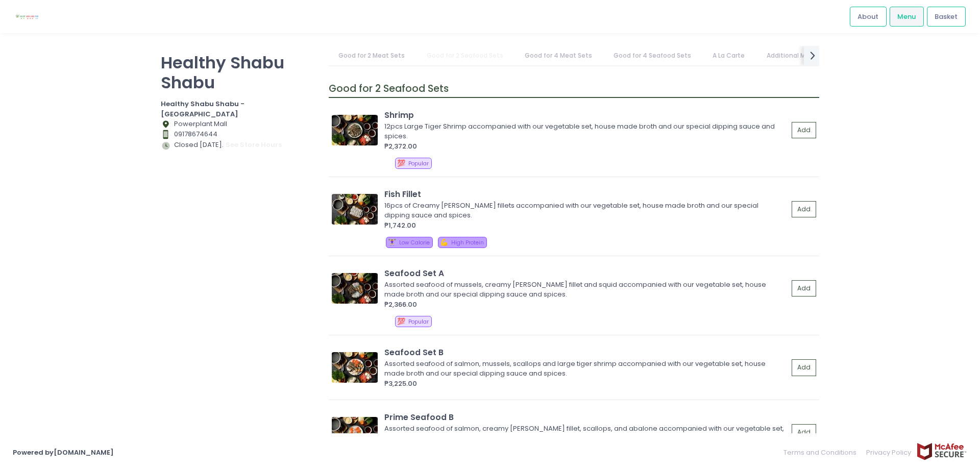  I want to click on div: Seafood Set B, so click(586, 352).